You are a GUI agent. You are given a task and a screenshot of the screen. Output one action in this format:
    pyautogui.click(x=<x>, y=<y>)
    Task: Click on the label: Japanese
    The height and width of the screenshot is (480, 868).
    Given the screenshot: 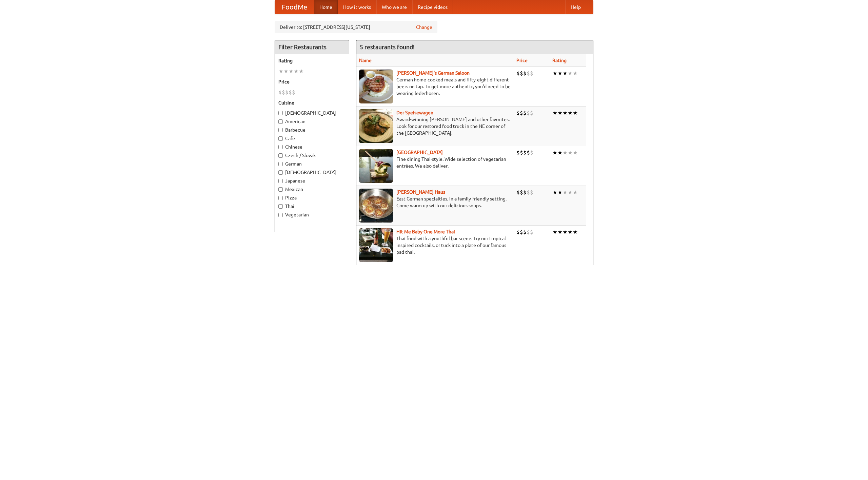 What is the action you would take?
    pyautogui.click(x=312, y=181)
    